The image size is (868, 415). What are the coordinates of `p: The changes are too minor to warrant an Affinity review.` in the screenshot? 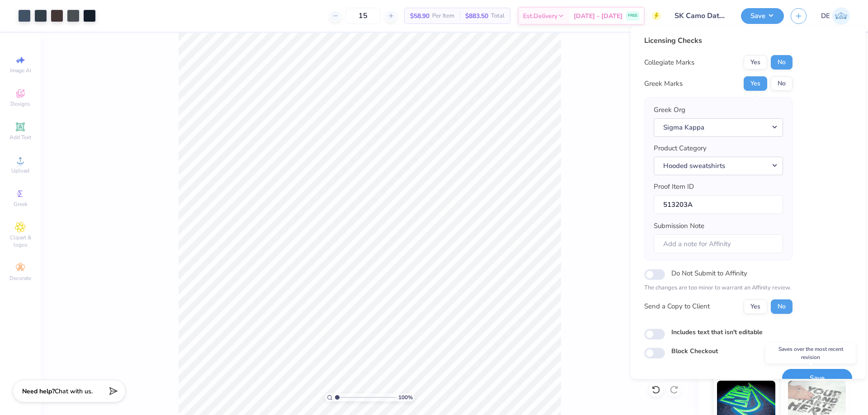 It's located at (719, 288).